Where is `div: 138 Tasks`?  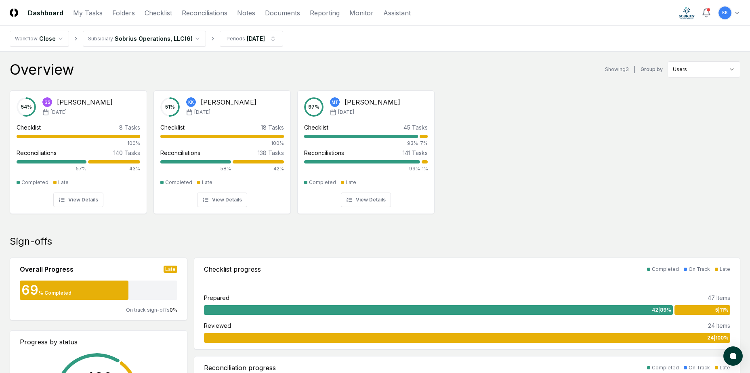 div: 138 Tasks is located at coordinates (271, 153).